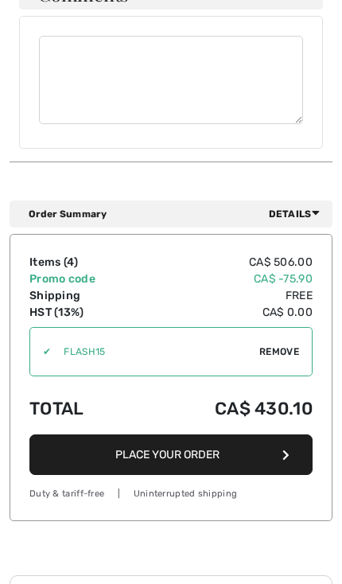 This screenshot has width=342, height=584. What do you see at coordinates (279, 352) in the screenshot?
I see `span: Remove` at bounding box center [279, 352].